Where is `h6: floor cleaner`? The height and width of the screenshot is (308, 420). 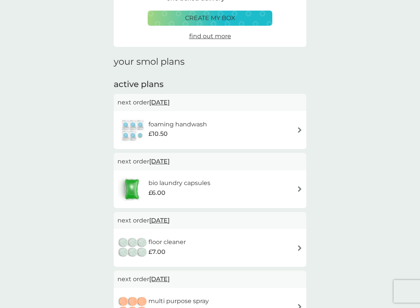 h6: floor cleaner is located at coordinates (167, 242).